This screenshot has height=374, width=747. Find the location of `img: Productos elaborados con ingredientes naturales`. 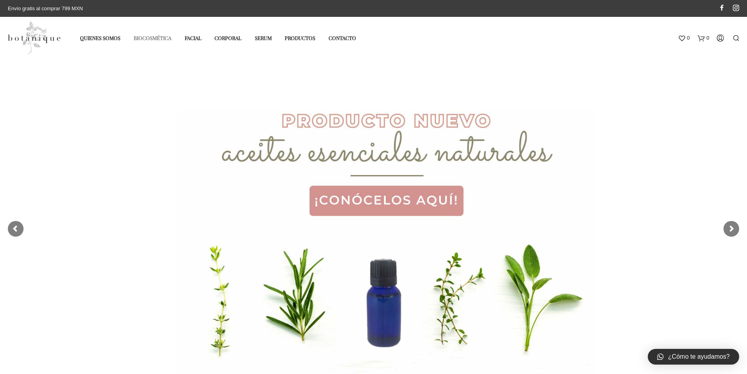

img: Productos elaborados con ingredientes naturales is located at coordinates (34, 38).